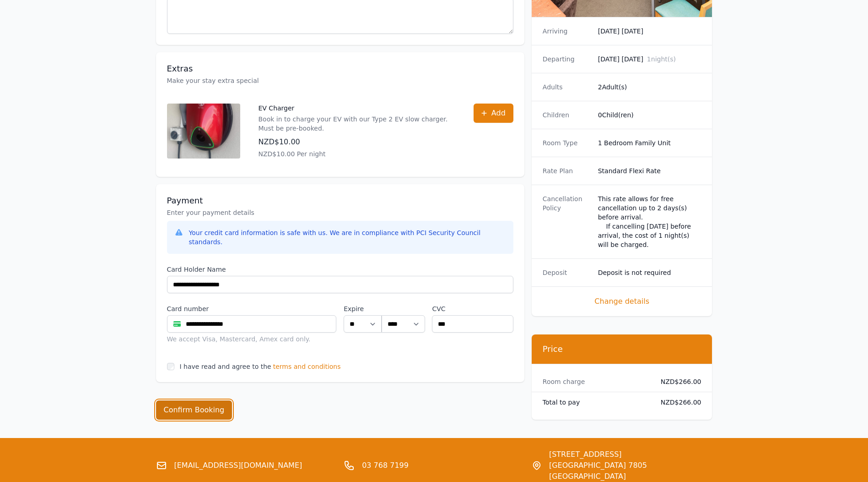  Describe the element at coordinates (307, 366) in the screenshot. I see `span: terms and conditions` at that location.